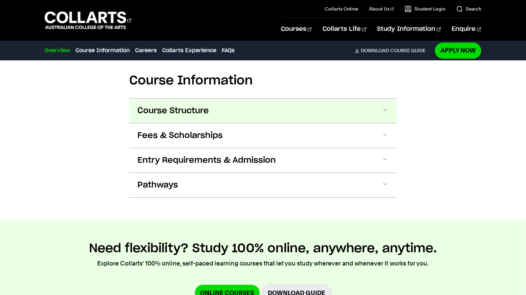  Describe the element at coordinates (158, 185) in the screenshot. I see `span: Pathways` at that location.